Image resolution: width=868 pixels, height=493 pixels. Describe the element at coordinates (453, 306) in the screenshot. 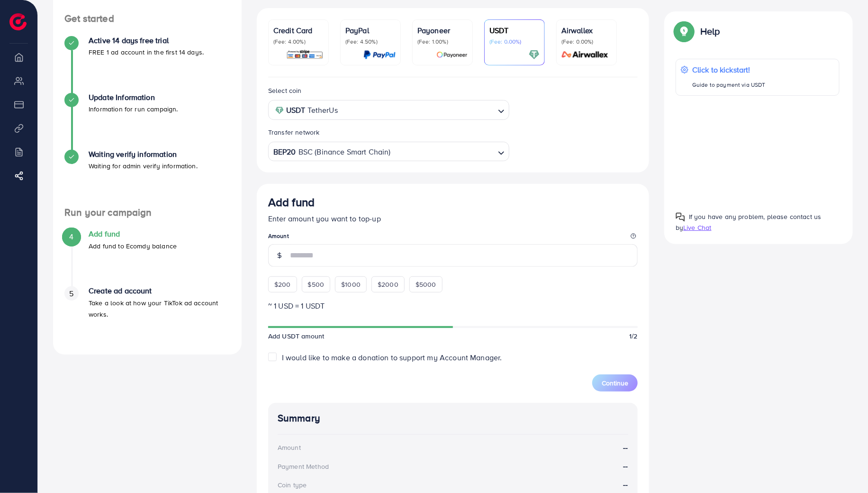

I see `p: ~ 1 USD = 1 USDT` at that location.